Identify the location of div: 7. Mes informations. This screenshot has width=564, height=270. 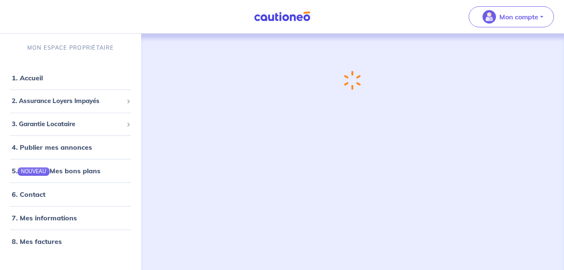
(71, 218).